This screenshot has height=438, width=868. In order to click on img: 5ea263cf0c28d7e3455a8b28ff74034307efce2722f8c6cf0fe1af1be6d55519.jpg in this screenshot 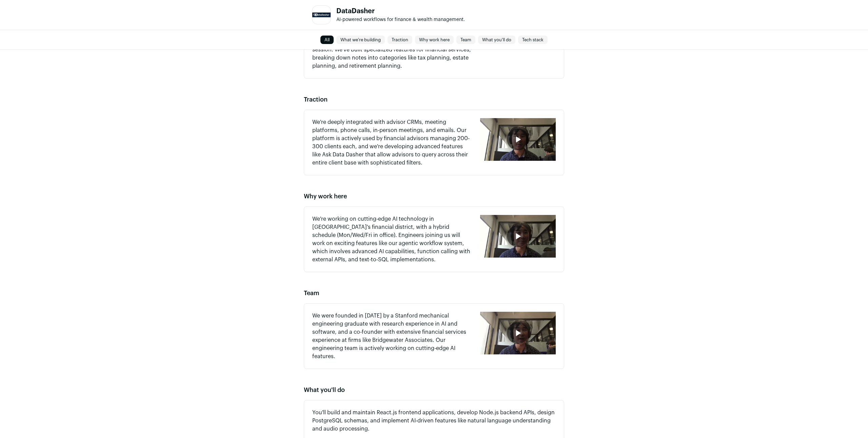, I will do `click(322, 15)`.